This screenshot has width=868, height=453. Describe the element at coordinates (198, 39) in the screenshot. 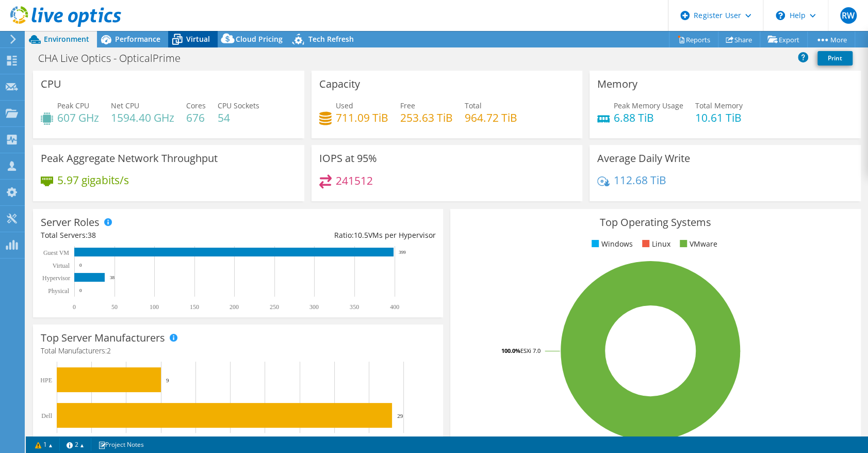

I see `span: Virtual` at that location.